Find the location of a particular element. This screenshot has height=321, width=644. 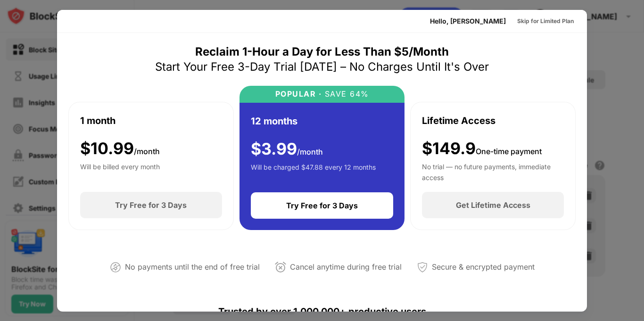

div: Lifetime Access is located at coordinates (459, 120).